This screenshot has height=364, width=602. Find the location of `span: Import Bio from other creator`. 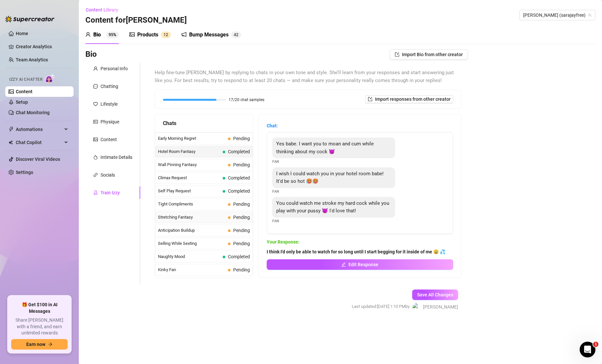

span: Import Bio from other creator is located at coordinates (432, 55).